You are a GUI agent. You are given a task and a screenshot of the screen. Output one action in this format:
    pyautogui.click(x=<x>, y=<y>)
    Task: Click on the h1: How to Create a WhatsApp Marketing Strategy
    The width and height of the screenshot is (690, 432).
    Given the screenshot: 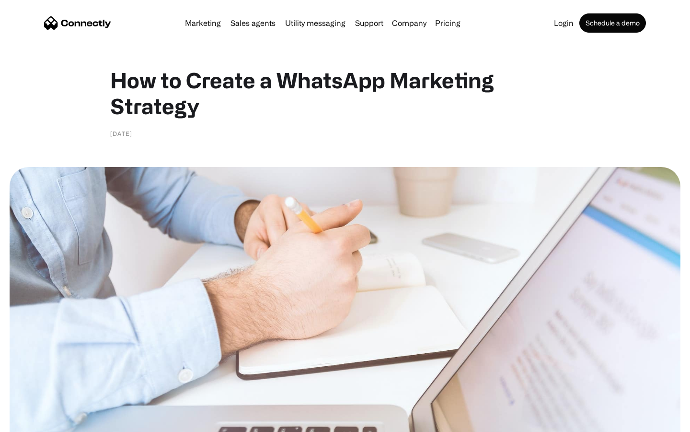 What is the action you would take?
    pyautogui.click(x=345, y=93)
    